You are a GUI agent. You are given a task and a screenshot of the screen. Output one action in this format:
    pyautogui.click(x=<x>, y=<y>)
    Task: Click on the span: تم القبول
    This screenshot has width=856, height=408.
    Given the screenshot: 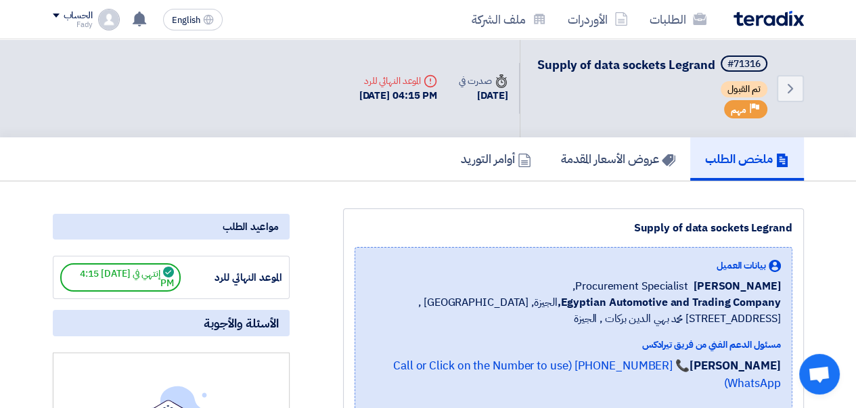 What is the action you would take?
    pyautogui.click(x=743, y=89)
    